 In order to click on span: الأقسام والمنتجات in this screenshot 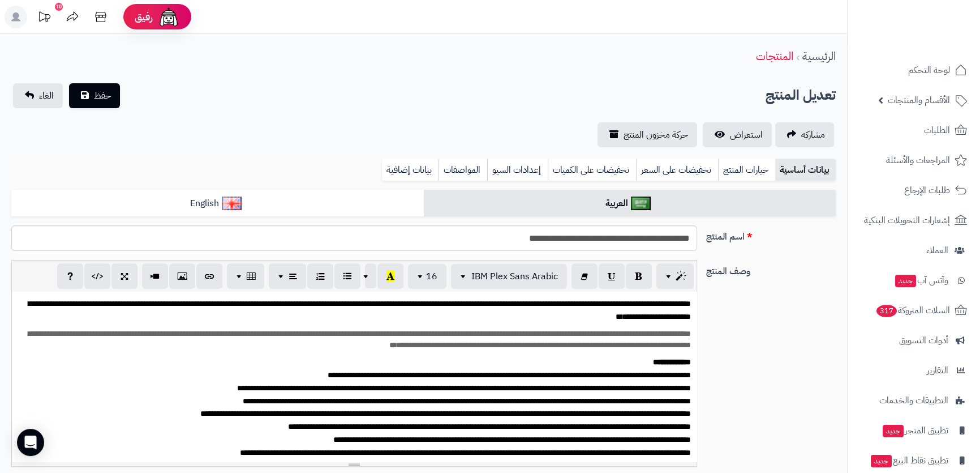, I will do `click(918, 100)`.